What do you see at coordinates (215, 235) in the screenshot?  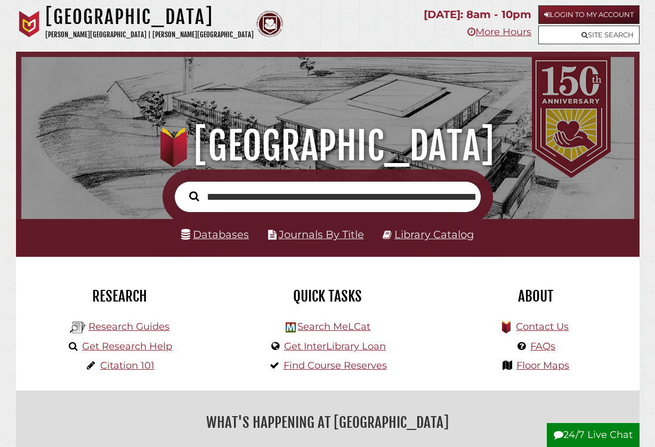 I see `a: Databases` at bounding box center [215, 235].